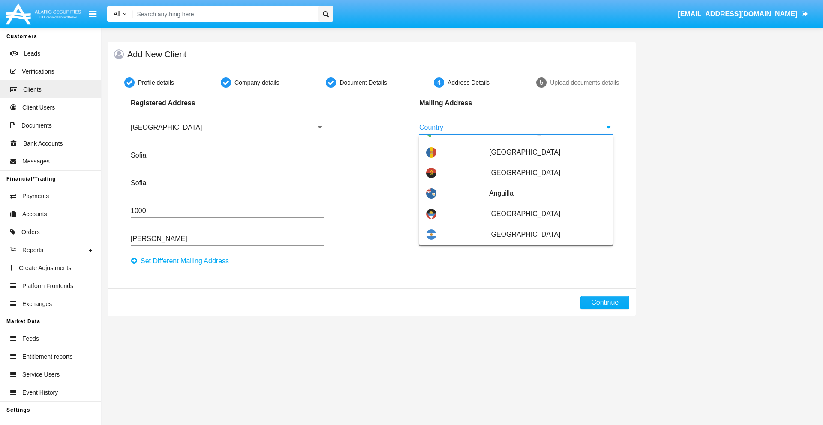 The height and width of the screenshot is (425, 823). What do you see at coordinates (37, 304) in the screenshot?
I see `span: Exchanges` at bounding box center [37, 304].